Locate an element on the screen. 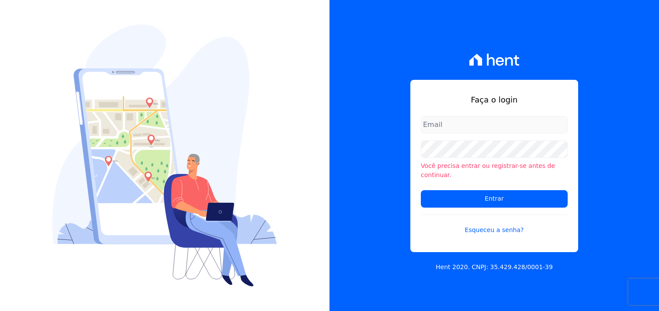 The height and width of the screenshot is (311, 659). input: Entrar is located at coordinates (494, 199).